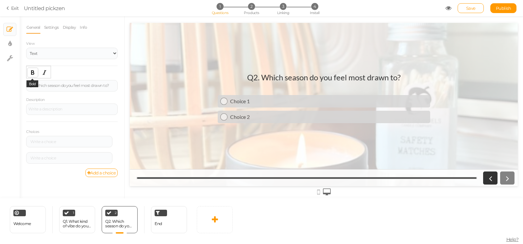 Image resolution: width=523 pixels, height=244 pixels. I want to click on span: Linking, so click(283, 13).